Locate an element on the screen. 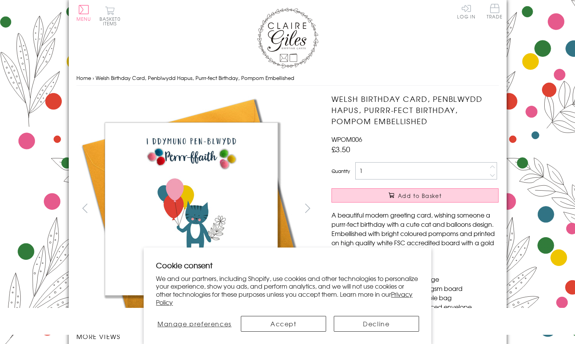 The image size is (575, 344). span: 0 items is located at coordinates (112, 21).